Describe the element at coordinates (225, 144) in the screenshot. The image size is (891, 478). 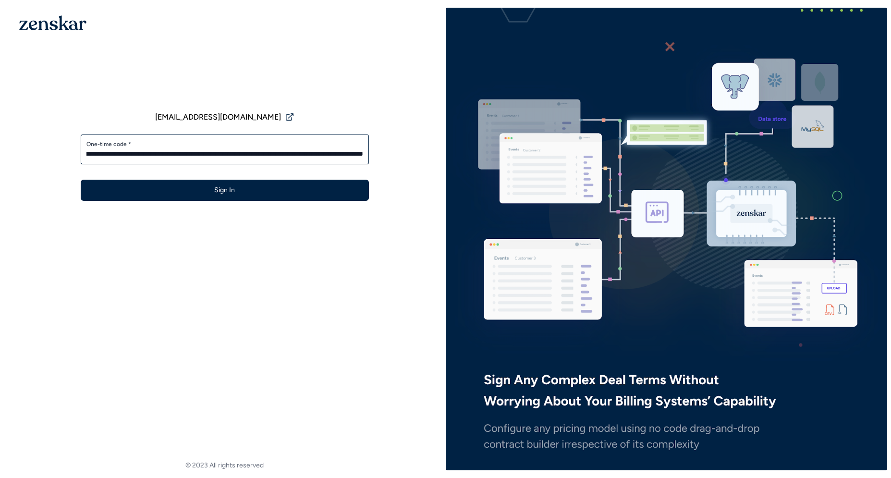
I see `label: One-time code *` at that location.